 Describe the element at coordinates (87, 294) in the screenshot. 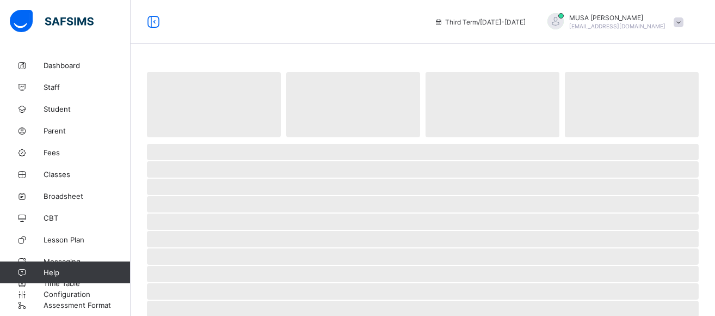

I see `span: Configuration` at that location.